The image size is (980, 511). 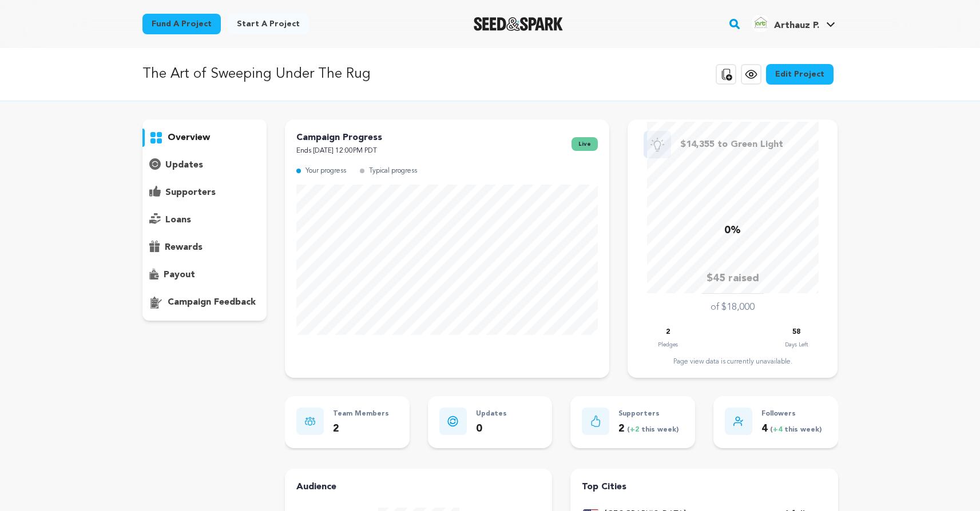 I want to click on p: loans, so click(x=178, y=220).